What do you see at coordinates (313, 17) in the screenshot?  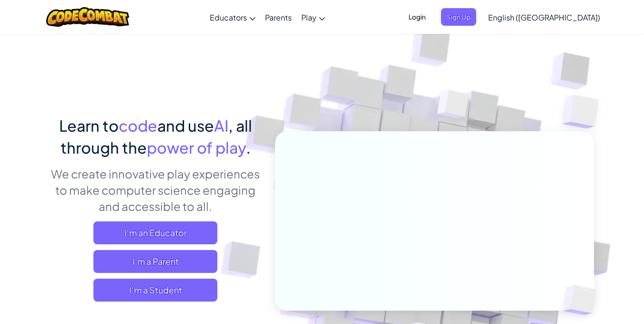 I see `a: Play` at bounding box center [313, 17].